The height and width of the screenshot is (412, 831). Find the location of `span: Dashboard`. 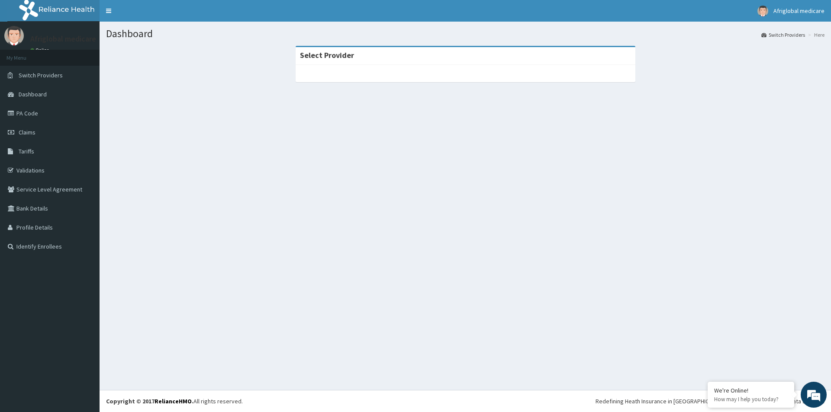

span: Dashboard is located at coordinates (32, 94).